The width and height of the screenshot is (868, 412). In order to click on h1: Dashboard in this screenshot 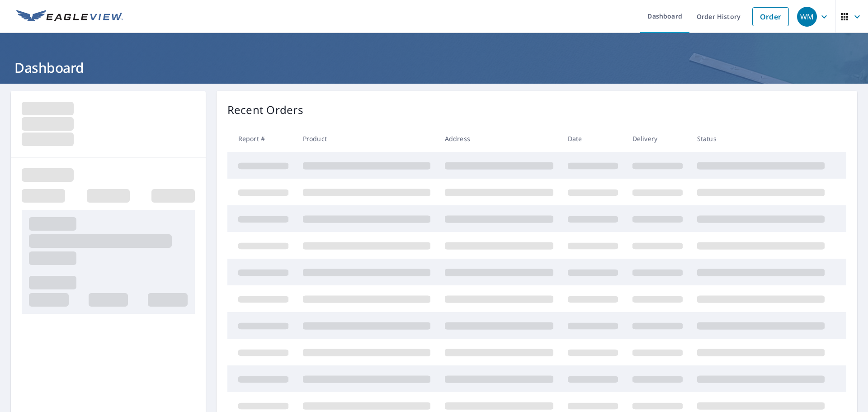, I will do `click(434, 67)`.